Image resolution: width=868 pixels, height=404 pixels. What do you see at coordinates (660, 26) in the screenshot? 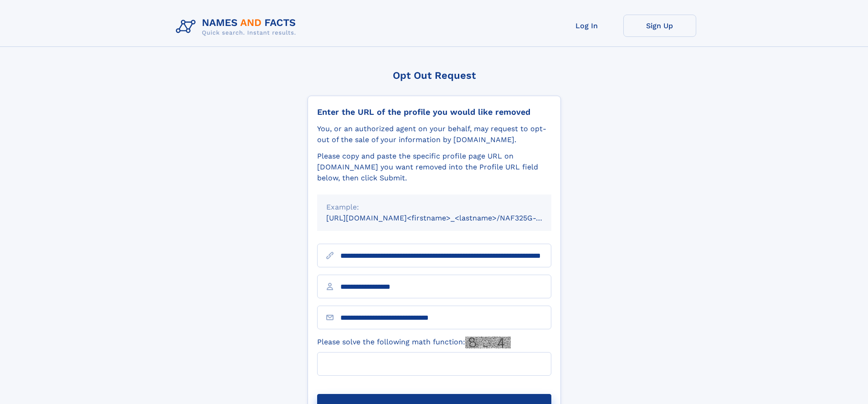
I see `a: Sign Up` at bounding box center [660, 26].